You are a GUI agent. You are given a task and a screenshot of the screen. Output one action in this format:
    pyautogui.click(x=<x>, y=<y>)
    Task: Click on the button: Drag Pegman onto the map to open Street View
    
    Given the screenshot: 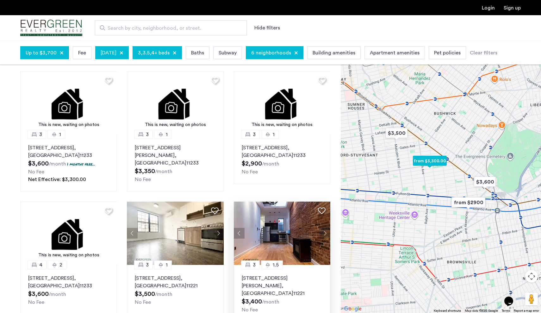 What is the action you would take?
    pyautogui.click(x=531, y=299)
    